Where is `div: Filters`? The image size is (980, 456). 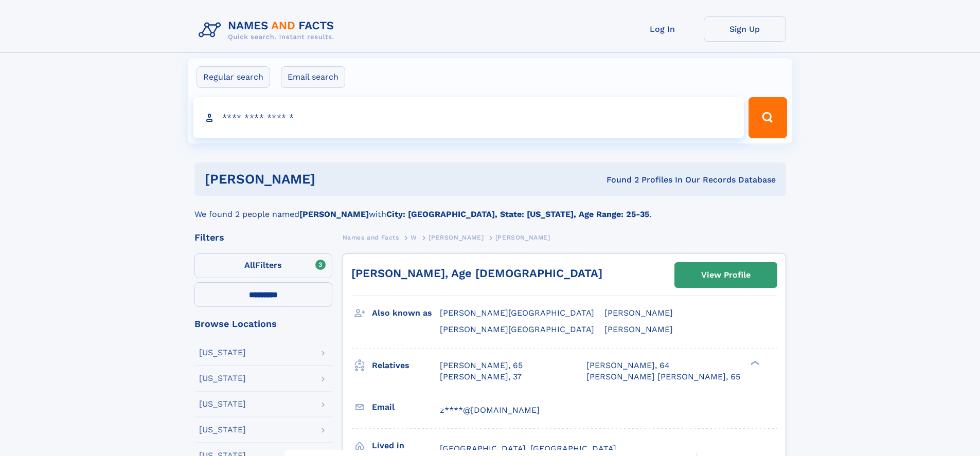 div: Filters is located at coordinates (263, 238).